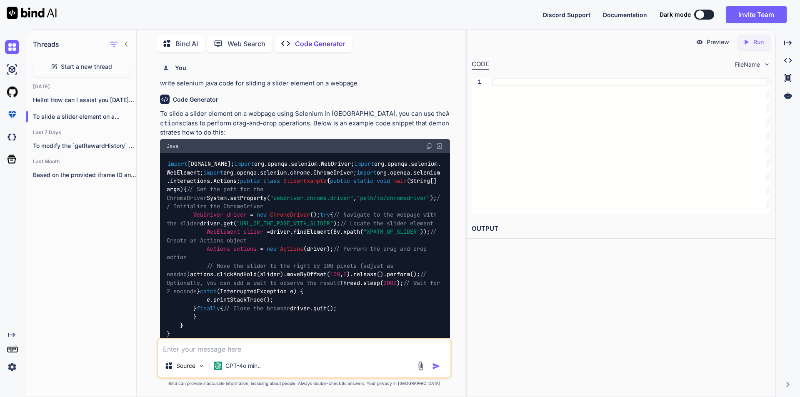 The image size is (800, 397). I want to click on span: Discord Support, so click(567, 15).